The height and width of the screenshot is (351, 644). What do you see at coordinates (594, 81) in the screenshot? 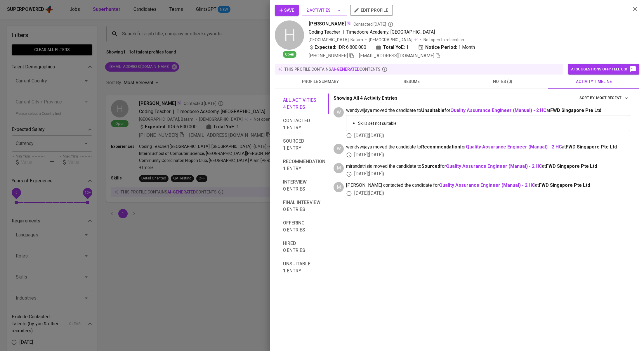
I see `span: activity timeline` at bounding box center [594, 81].